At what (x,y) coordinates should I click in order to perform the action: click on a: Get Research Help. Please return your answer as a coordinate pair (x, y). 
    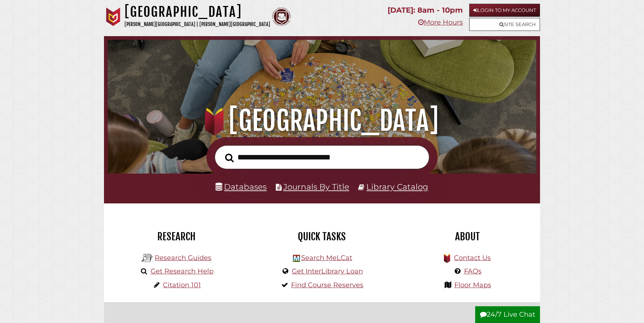
    Looking at the image, I should click on (182, 271).